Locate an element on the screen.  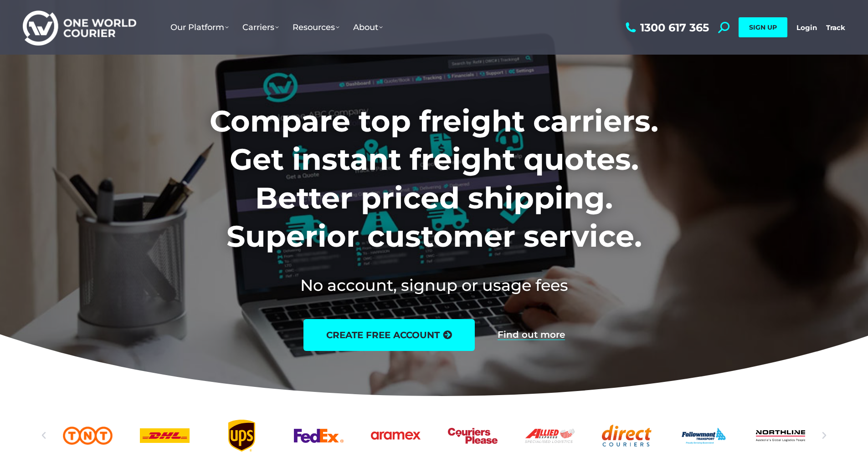
a: Track is located at coordinates (836, 27).